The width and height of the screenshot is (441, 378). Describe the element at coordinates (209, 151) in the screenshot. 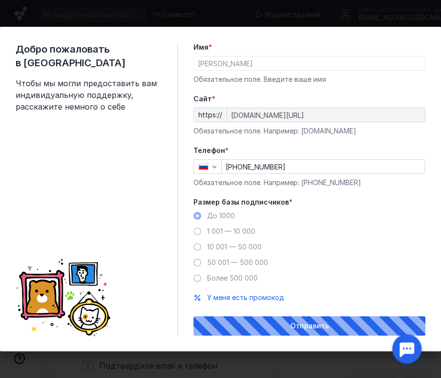

I see `span: Телефон` at that location.